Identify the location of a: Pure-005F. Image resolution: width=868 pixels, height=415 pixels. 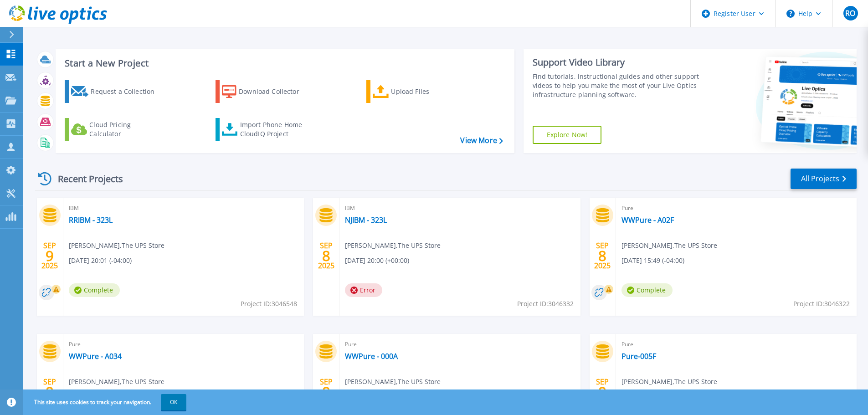
(639, 356).